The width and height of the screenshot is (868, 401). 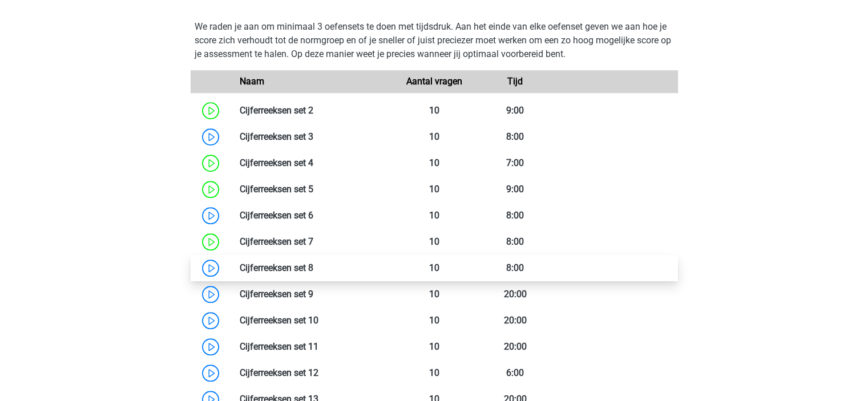 What do you see at coordinates (312, 137) in the screenshot?
I see `div: Cijferreeksen set 3` at bounding box center [312, 137].